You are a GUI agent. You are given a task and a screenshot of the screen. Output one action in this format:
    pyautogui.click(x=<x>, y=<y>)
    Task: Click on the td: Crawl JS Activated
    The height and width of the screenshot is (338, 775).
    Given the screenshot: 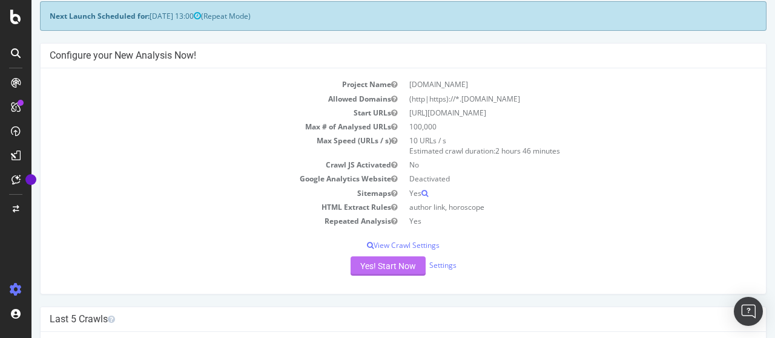 What is the action you would take?
    pyautogui.click(x=195, y=165)
    